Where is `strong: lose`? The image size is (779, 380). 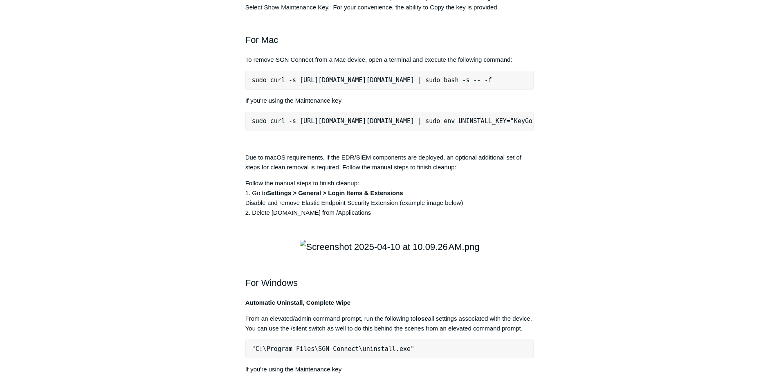
strong: lose is located at coordinates (422, 318).